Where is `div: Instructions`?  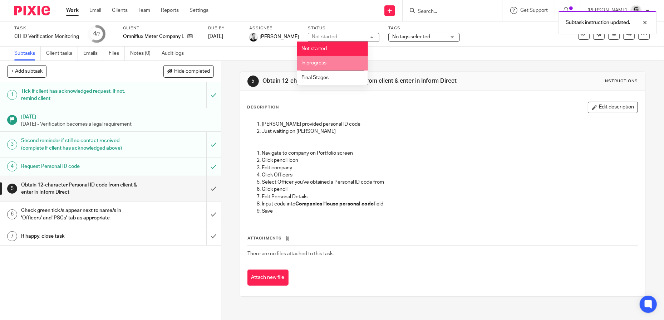 div: Instructions is located at coordinates (621, 81).